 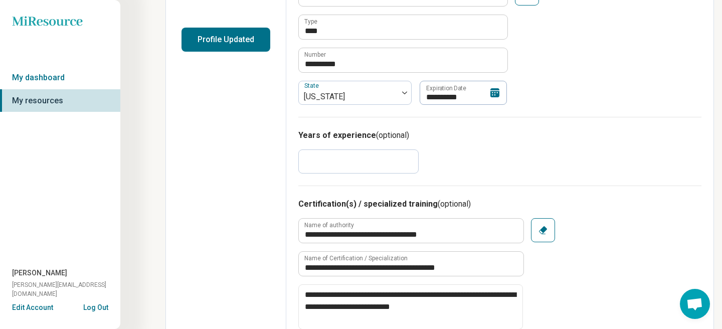 I want to click on h3: Certification(s) / specialized training, so click(x=500, y=204).